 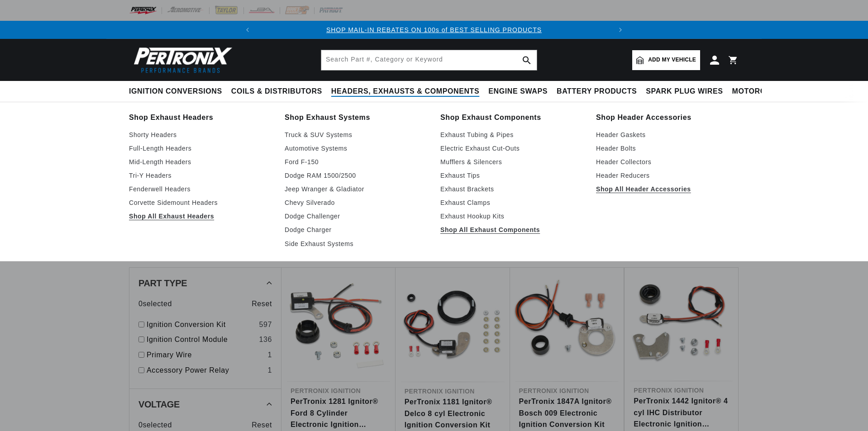 I want to click on a: Side Exhaust Systems, so click(x=356, y=244).